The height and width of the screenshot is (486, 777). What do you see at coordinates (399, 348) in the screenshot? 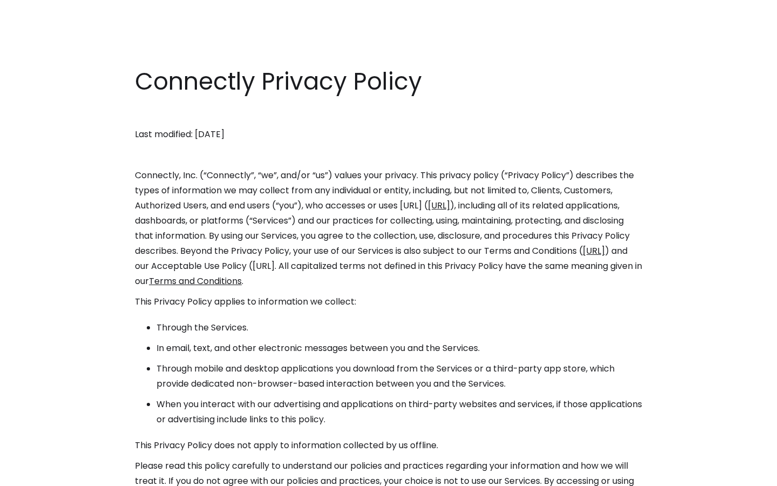
I see `li: In email, text, and other electronic messages between you and the Services.` at bounding box center [399, 348].